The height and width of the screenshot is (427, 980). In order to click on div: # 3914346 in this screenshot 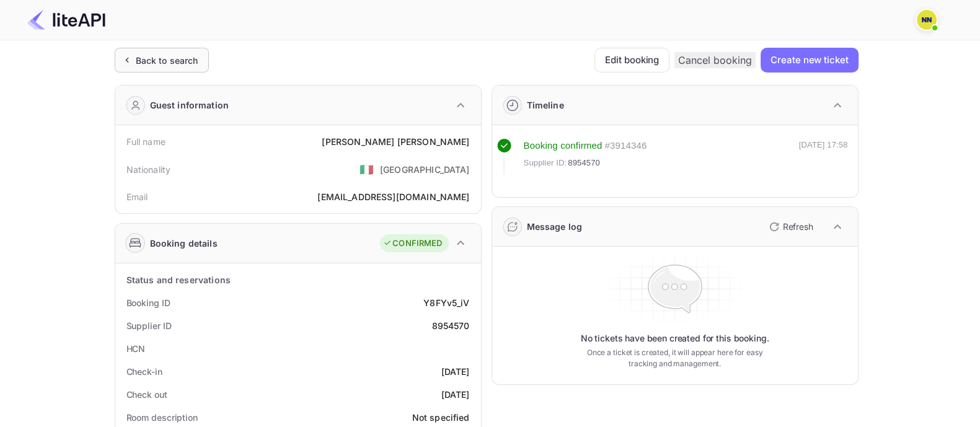, I will do `click(625, 145)`.